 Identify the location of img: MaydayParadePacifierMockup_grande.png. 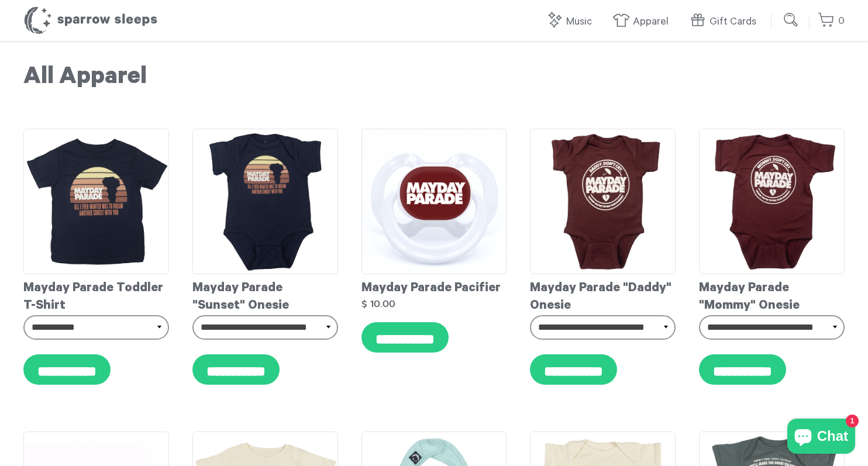
(434, 201).